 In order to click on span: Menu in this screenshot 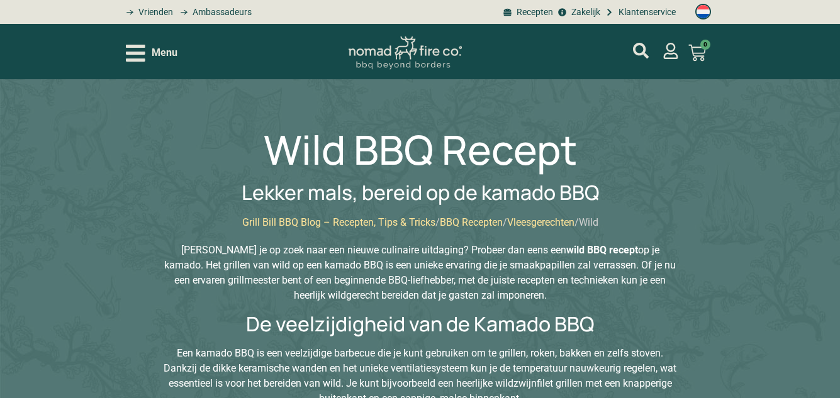, I will do `click(164, 53)`.